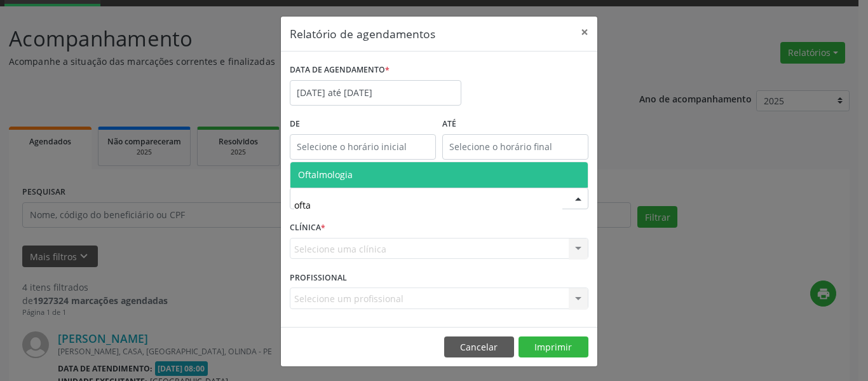  I want to click on label: De, so click(363, 124).